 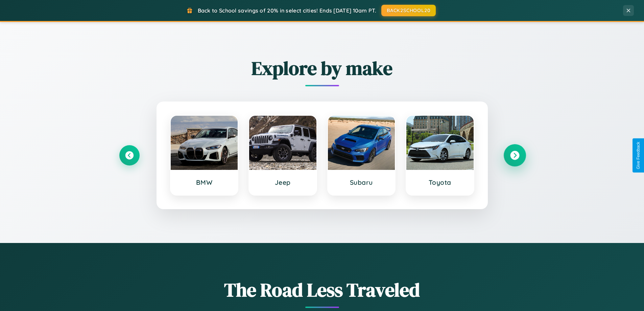 I want to click on h3: BMW, so click(x=204, y=182).